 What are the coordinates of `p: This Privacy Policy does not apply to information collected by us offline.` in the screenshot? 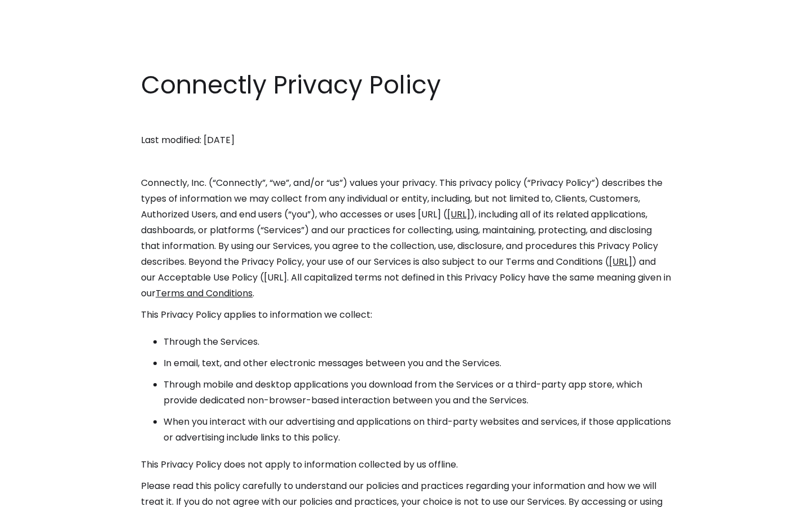 It's located at (406, 465).